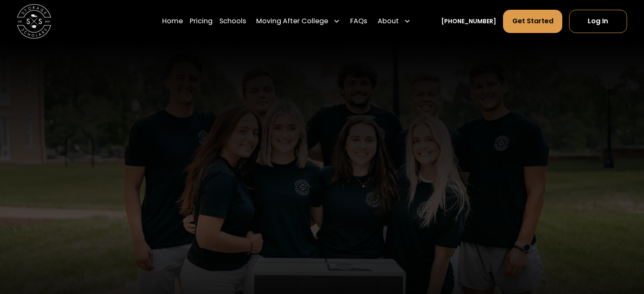 This screenshot has width=644, height=294. Describe the element at coordinates (598, 21) in the screenshot. I see `a: Log In` at that location.